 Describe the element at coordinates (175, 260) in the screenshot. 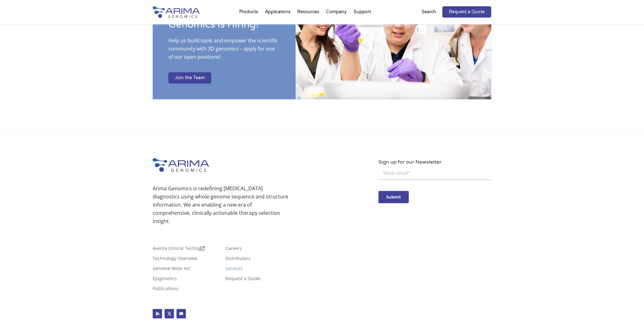

I see `a: Technology Overview` at that location.